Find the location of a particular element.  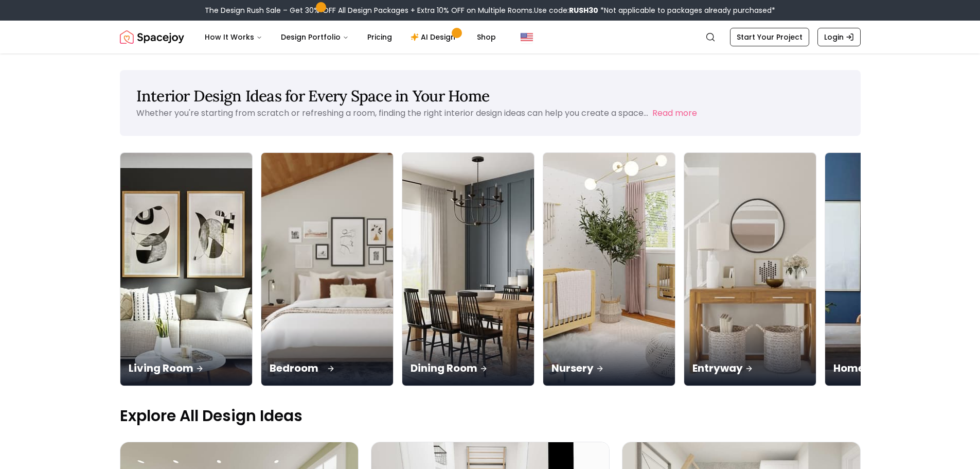

p: Whether you're starting from scratch or refreshing a room, finding the right interior design idea... is located at coordinates (392, 113).